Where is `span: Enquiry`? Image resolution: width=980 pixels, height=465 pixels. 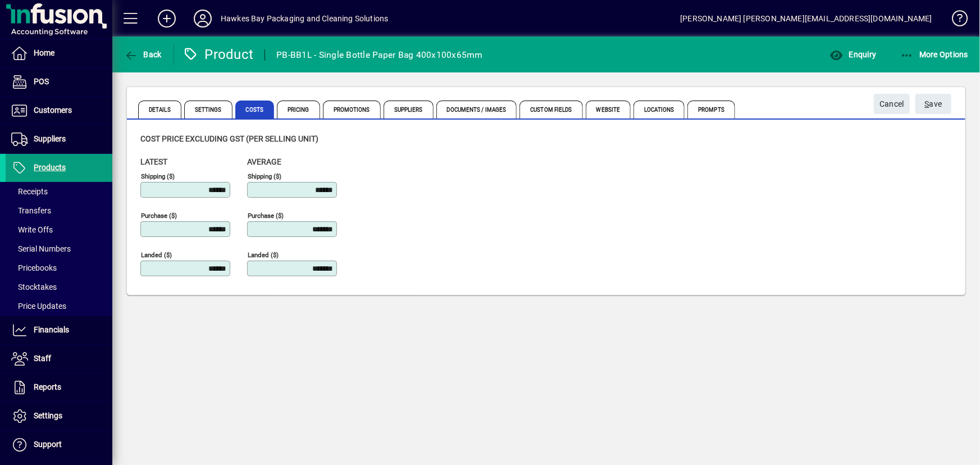 span: Enquiry is located at coordinates (852, 54).